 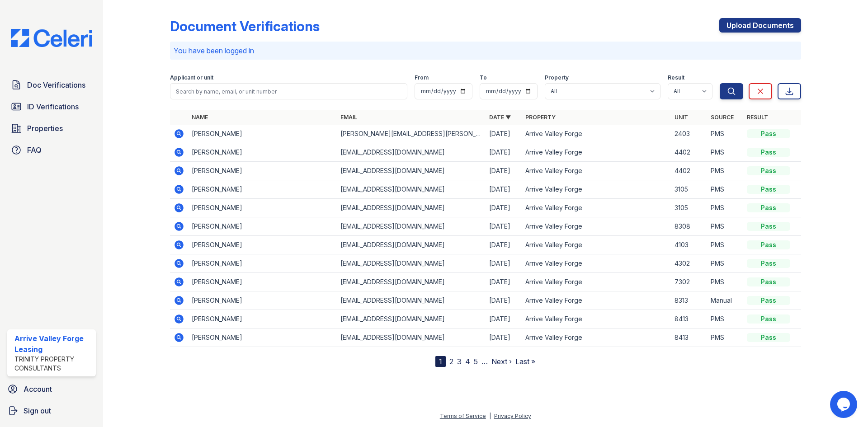 I want to click on label: Applicant or unit, so click(x=191, y=77).